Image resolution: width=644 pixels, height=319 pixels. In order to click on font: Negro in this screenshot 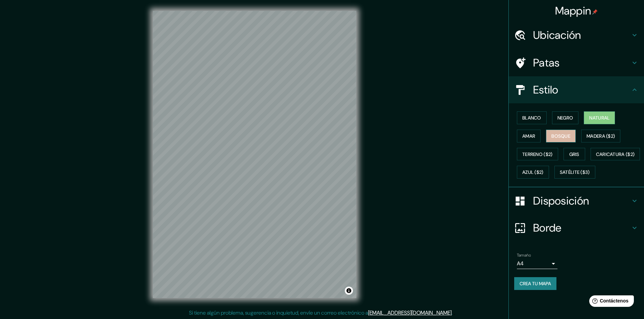, I will do `click(565, 118)`.